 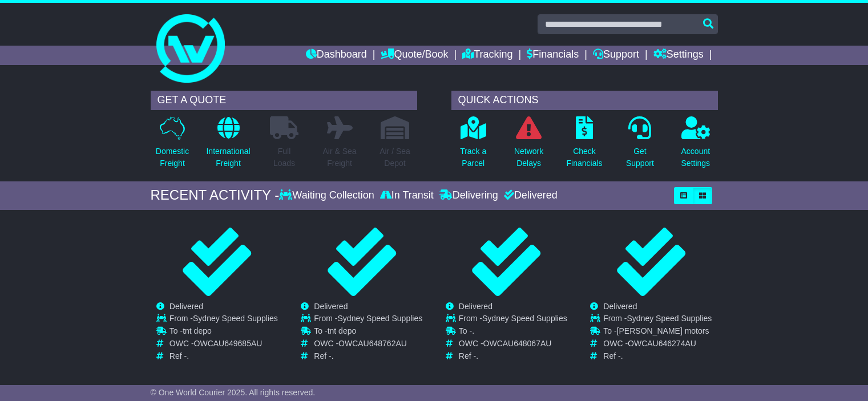 What do you see at coordinates (487, 55) in the screenshot?
I see `a: Tracking` at bounding box center [487, 55].